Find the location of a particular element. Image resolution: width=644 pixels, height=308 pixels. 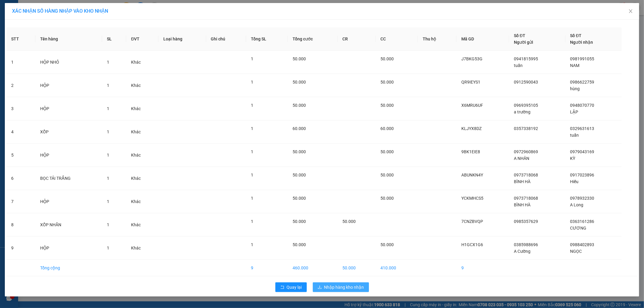

span: X6MRU6UF is located at coordinates (472, 105).